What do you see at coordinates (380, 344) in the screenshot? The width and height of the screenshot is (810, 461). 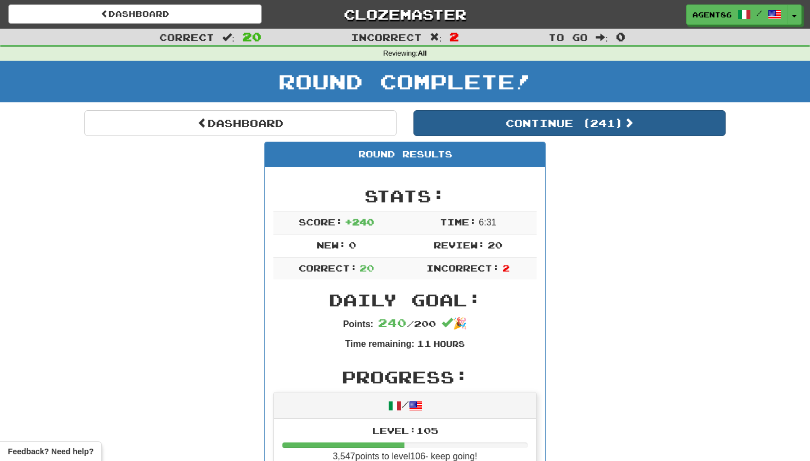 I see `strong: Time remaining:` at bounding box center [380, 344].